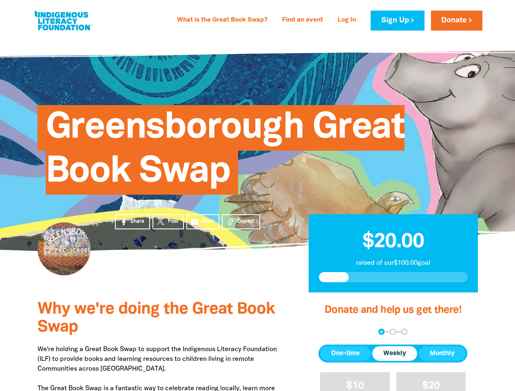 This screenshot has width=515, height=391. What do you see at coordinates (392, 332) in the screenshot?
I see `button: Navigate to step 2 of 3 to enter your details` at bounding box center [392, 332].